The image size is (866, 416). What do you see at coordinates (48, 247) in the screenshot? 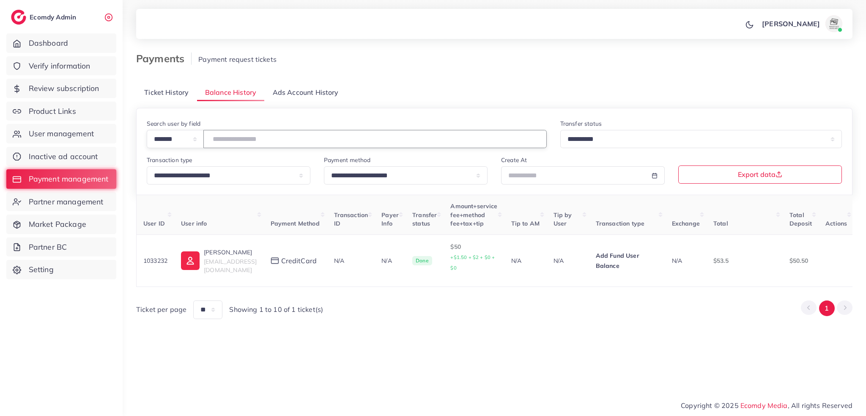
I see `span: Partner BC` at bounding box center [48, 247].